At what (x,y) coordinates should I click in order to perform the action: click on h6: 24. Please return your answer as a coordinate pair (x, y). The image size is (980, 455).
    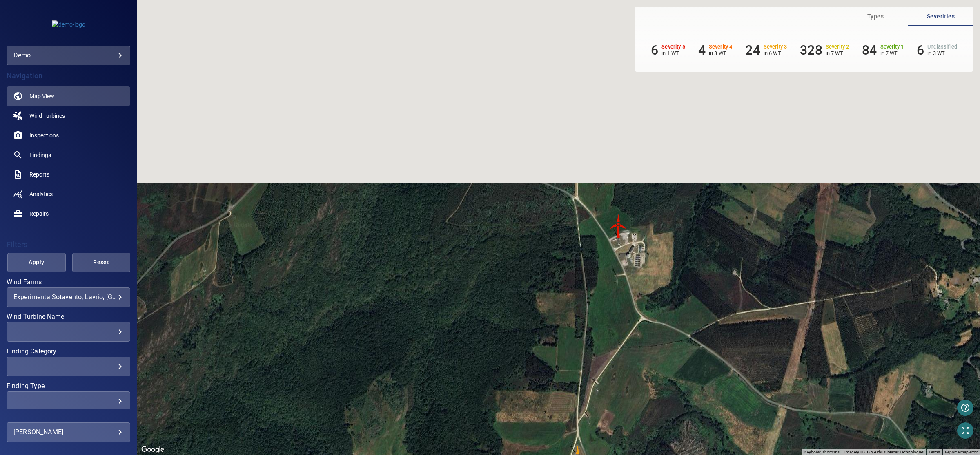
    Looking at the image, I should click on (753, 50).